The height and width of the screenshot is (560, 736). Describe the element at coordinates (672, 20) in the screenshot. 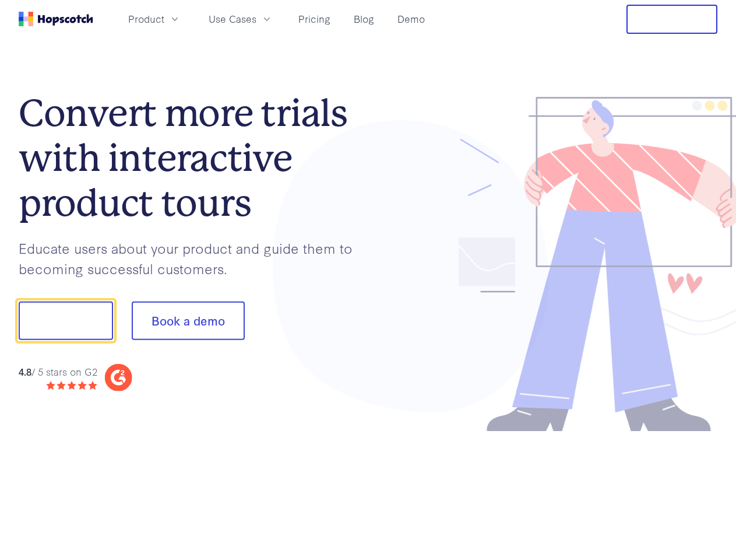

I see `button: Free Trial` at that location.